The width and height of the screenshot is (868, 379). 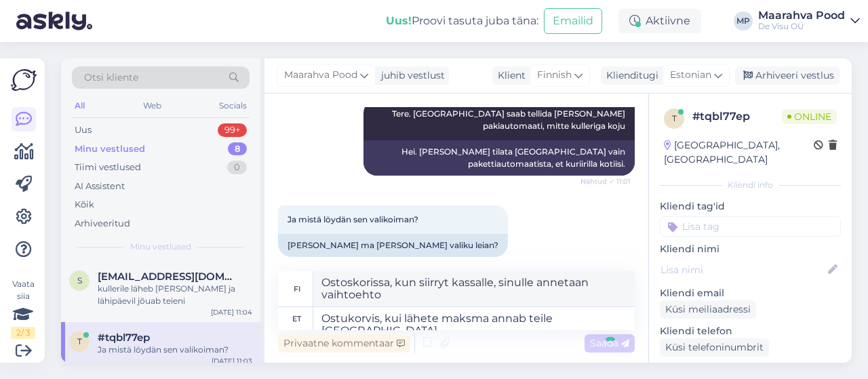 I want to click on div: Uus, so click(x=83, y=130).